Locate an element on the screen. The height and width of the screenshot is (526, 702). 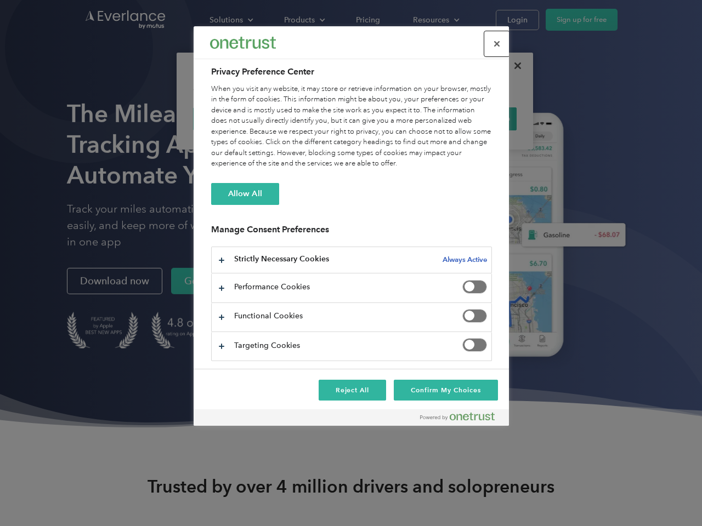
h2: Privacy Preference Center is located at coordinates (351, 72).